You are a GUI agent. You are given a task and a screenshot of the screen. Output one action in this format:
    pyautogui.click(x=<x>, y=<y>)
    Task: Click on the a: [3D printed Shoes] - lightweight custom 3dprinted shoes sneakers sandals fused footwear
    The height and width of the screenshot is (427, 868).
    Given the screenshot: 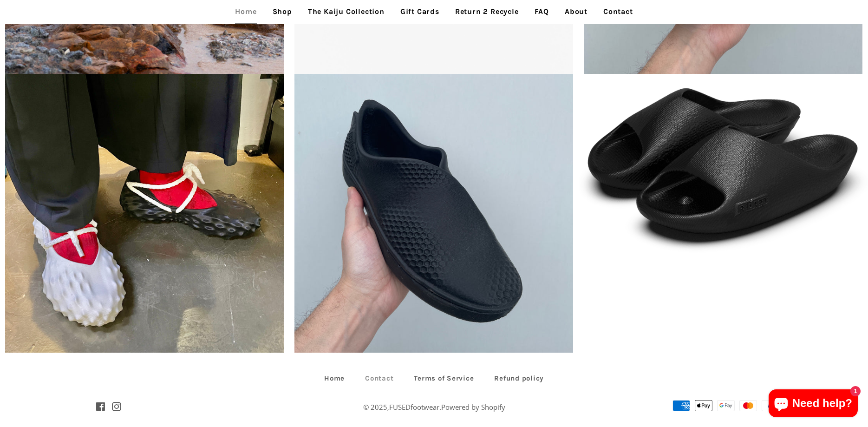 What is the action you would take?
    pyautogui.click(x=434, y=214)
    